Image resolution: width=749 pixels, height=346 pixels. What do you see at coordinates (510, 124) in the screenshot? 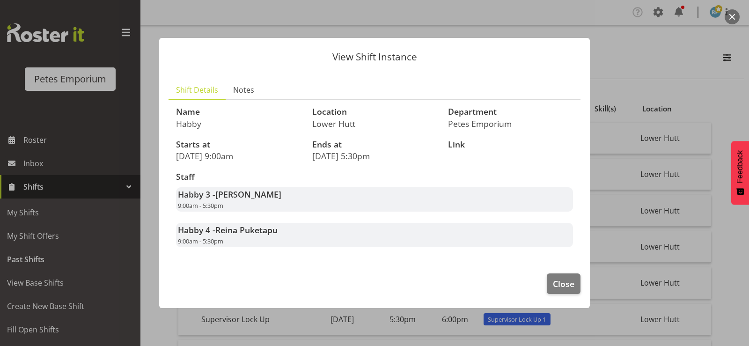
I see `p: Petes Emporium` at bounding box center [510, 124].